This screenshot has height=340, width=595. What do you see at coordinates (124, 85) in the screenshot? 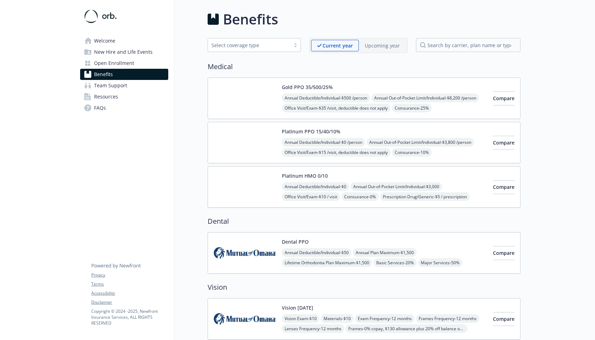
I see `a: Team Support` at bounding box center [124, 85].